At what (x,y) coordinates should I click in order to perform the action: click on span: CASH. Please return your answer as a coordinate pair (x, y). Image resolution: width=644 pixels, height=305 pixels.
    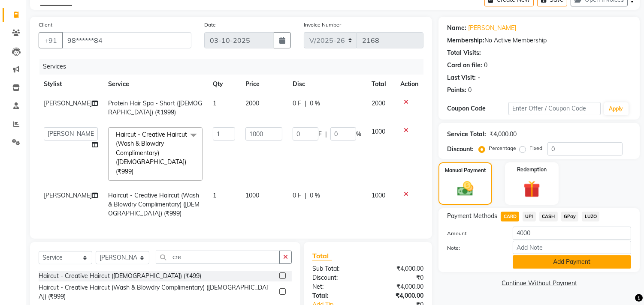
    Looking at the image, I should click on (548, 217).